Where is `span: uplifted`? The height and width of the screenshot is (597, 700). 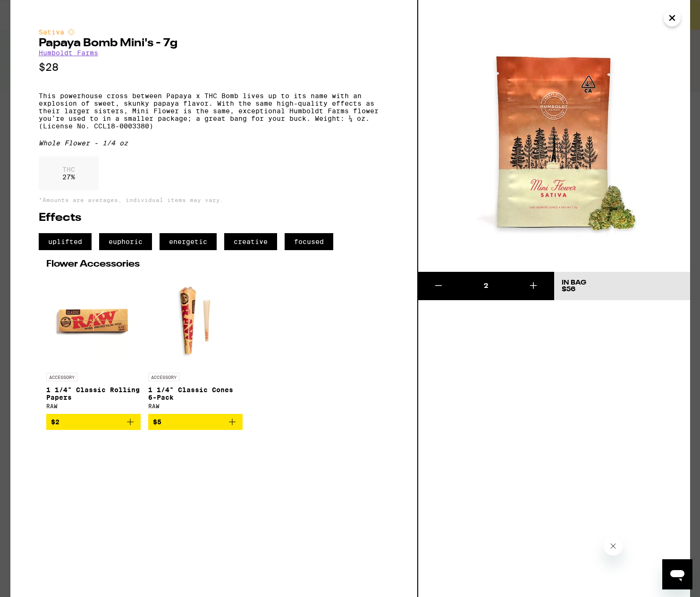 span: uplifted is located at coordinates (66, 242).